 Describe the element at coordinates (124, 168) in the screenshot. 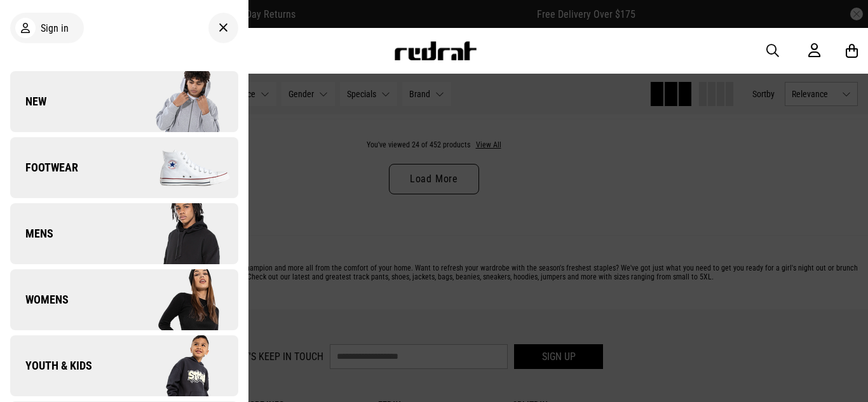

I see `a: Footwear Company` at that location.